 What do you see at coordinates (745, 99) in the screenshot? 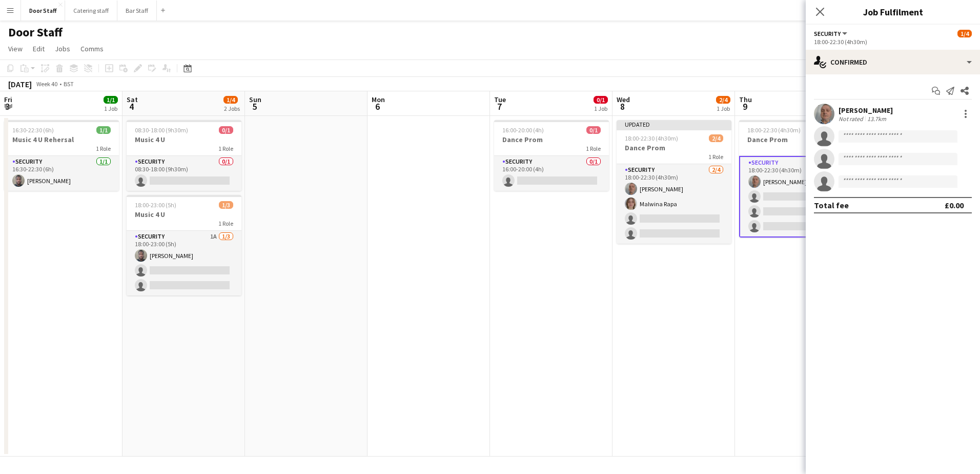
I see `span: Thu` at bounding box center [745, 99].